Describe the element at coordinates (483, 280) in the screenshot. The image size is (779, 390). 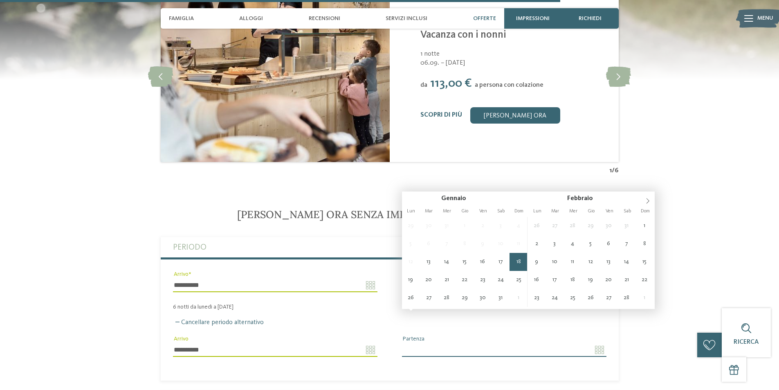
I see `span: Gennaio 23, 2026` at that location.